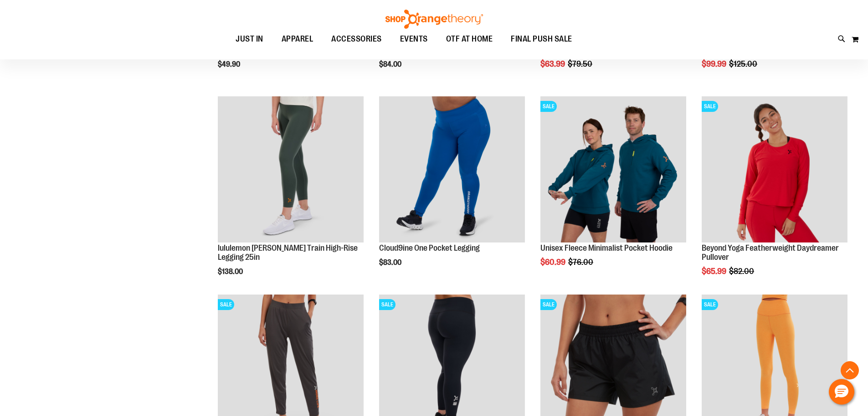  What do you see at coordinates (554, 64) in the screenshot?
I see `span: $63.99` at bounding box center [554, 64].